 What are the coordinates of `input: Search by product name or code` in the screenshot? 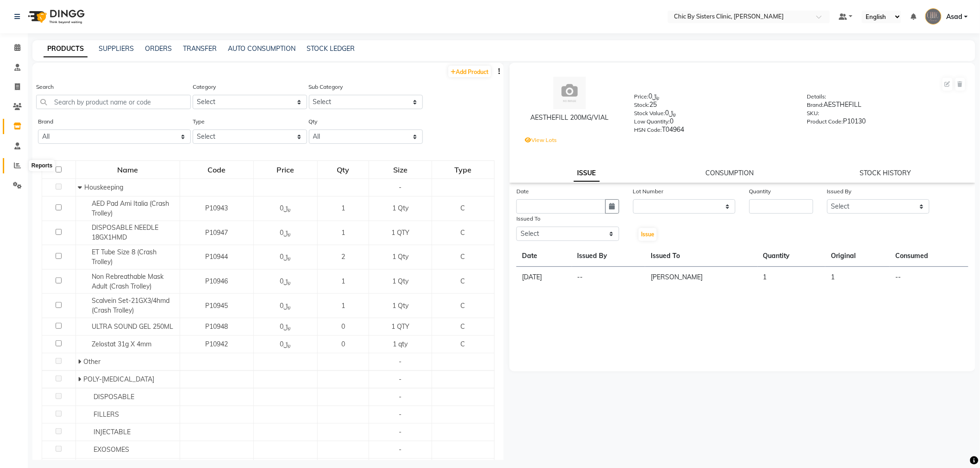 It's located at (114, 102).